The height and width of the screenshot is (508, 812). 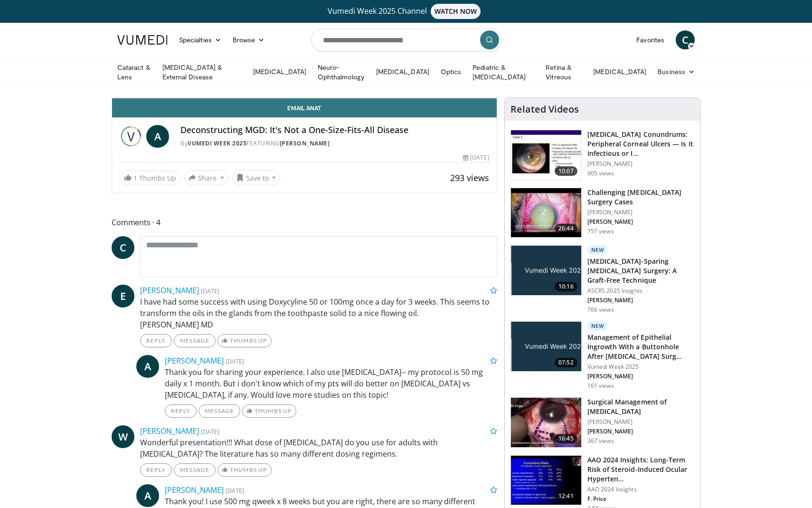 What do you see at coordinates (341, 72) in the screenshot?
I see `a: Neuro-Ophthalmology` at bounding box center [341, 72].